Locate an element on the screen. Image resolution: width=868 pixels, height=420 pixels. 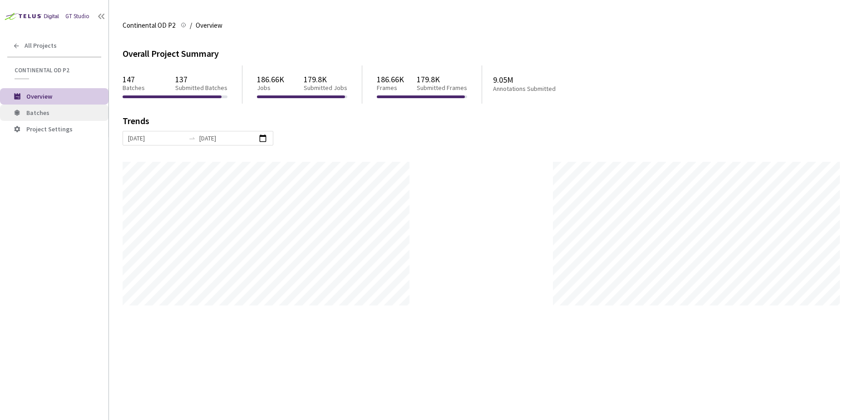
input: Start date is located at coordinates (156, 138).